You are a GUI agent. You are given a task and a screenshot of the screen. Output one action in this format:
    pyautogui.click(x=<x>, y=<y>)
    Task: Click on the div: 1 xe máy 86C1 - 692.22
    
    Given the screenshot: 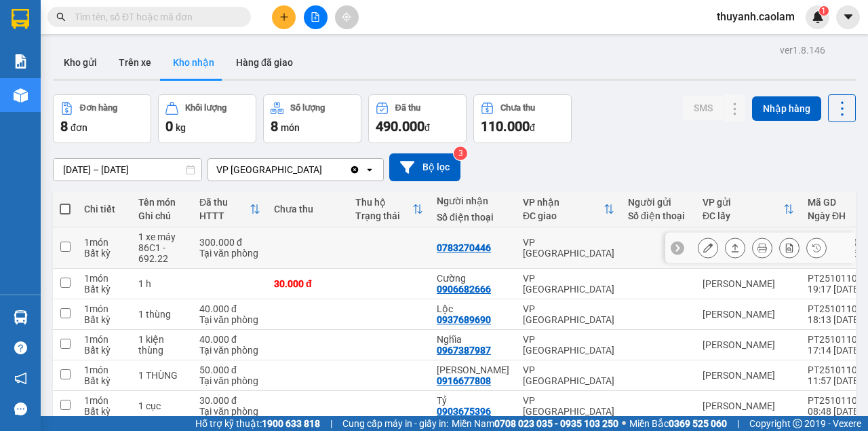 What is the action you would take?
    pyautogui.click(x=162, y=248)
    